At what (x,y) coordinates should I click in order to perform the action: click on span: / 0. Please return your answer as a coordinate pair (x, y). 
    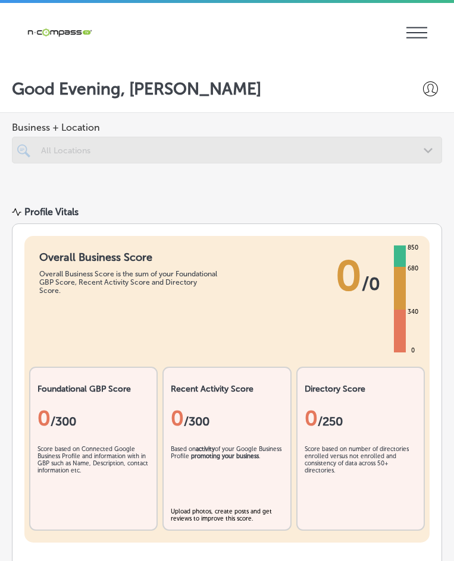
    Looking at the image, I should click on (370, 284).